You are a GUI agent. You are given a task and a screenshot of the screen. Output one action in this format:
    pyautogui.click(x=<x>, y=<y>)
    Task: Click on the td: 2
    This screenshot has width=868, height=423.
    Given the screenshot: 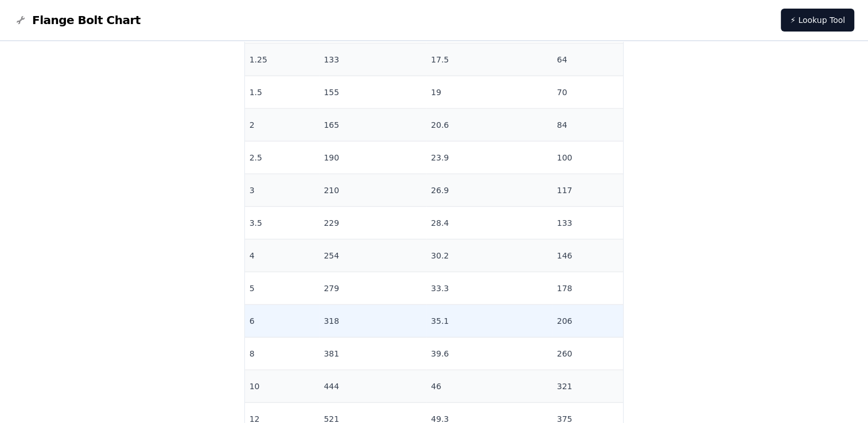 What is the action you would take?
    pyautogui.click(x=283, y=125)
    